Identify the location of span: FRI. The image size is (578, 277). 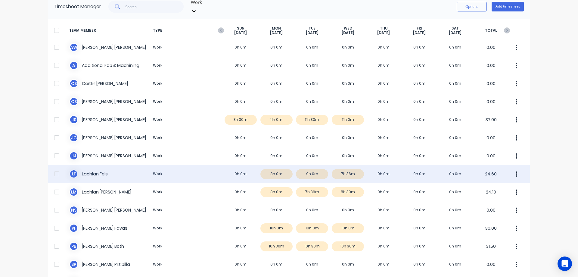
(419, 28).